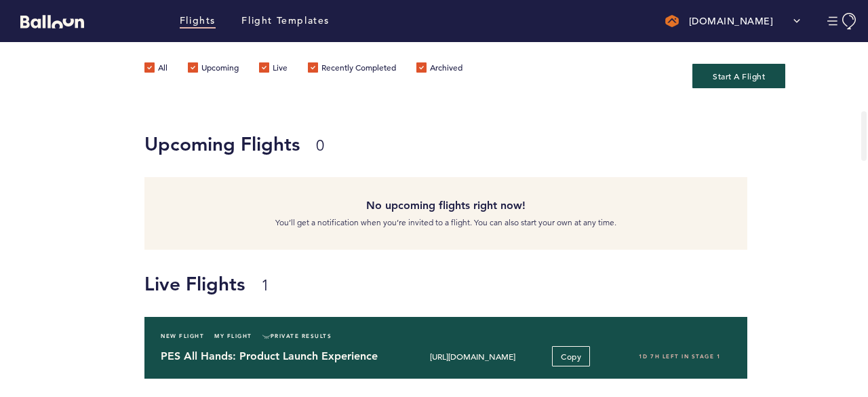 This screenshot has width=868, height=397. What do you see at coordinates (47, 21) in the screenshot?
I see `a: Balloon` at bounding box center [47, 21].